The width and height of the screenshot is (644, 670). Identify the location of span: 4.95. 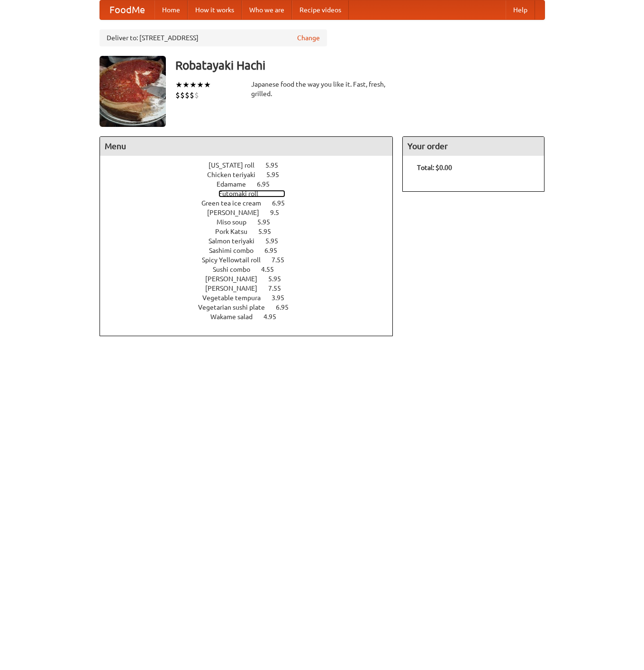
(274, 316).